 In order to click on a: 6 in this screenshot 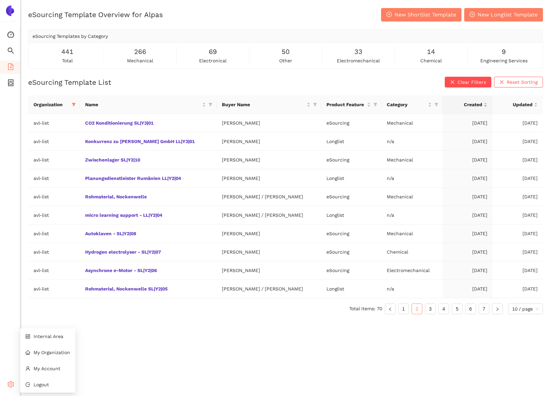, I will do `click(470, 309)`.